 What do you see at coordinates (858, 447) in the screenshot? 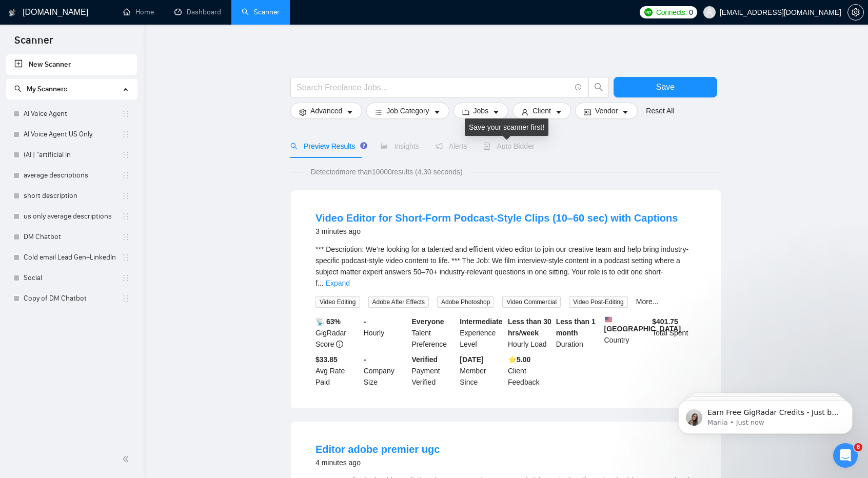
I see `span: 6` at bounding box center [858, 447].